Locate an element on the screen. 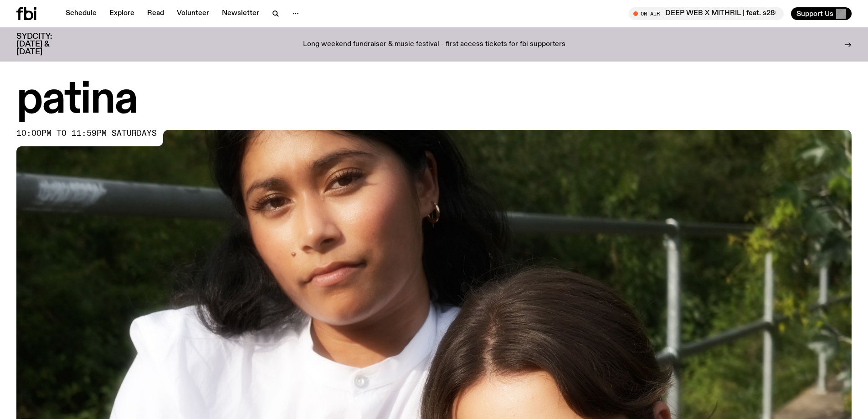 This screenshot has height=419, width=868. button: On AirDEEP WEB X MITHRIL | feat. s280f, Litvrgy & Shapednoise [PT. 1] is located at coordinates (706, 14).